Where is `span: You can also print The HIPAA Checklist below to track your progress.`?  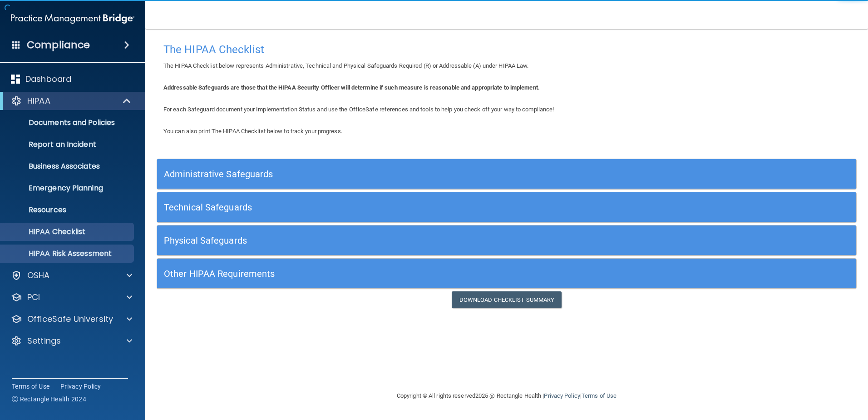 span: You can also print The HIPAA Checklist below to track your progress. is located at coordinates (253, 131).